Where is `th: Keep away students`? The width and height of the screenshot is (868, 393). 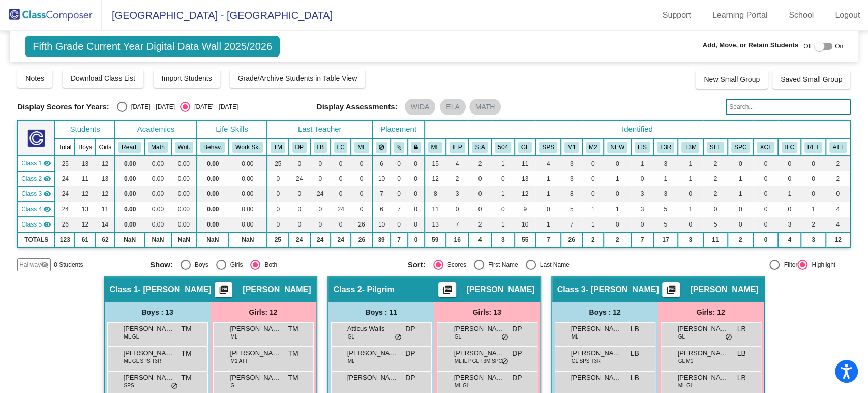 th: Keep away students is located at coordinates (381, 147).